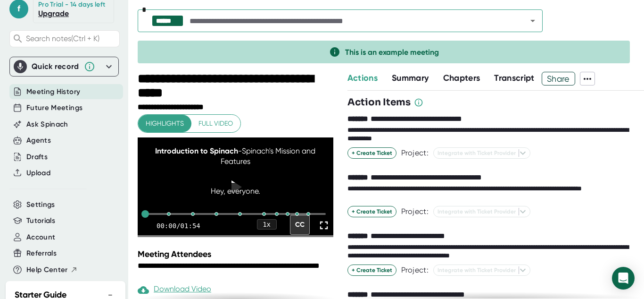 Image resolution: width=644 pixels, height=299 pixels. Describe the element at coordinates (215, 123) in the screenshot. I see `button: Full video` at that location.